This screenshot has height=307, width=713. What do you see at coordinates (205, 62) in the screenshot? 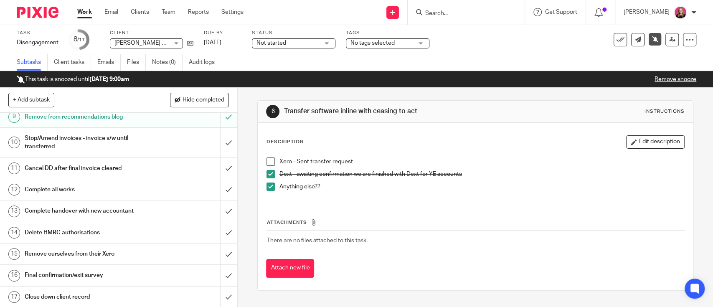
I see `a: Audit logs` at bounding box center [205, 62].